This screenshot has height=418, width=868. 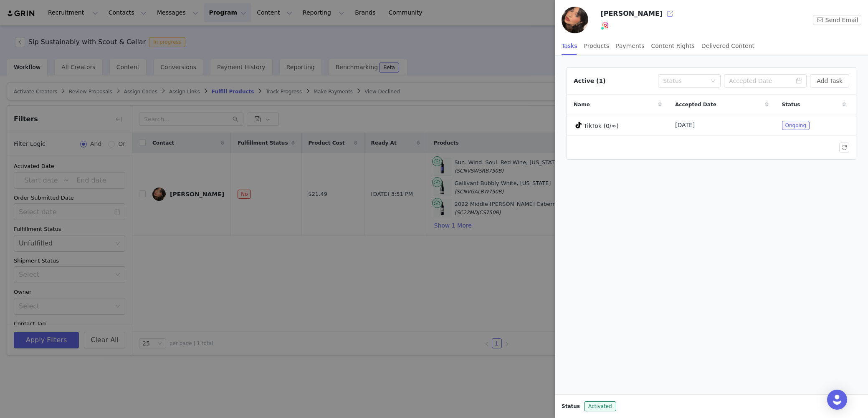 I want to click on i: icon: down, so click(x=713, y=81).